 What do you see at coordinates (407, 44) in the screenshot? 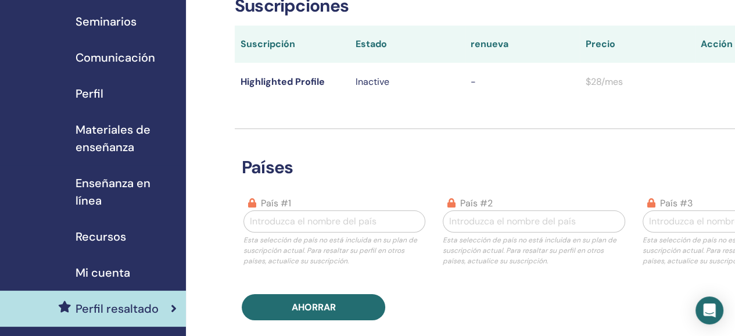
I see `th: Estado` at bounding box center [407, 44].